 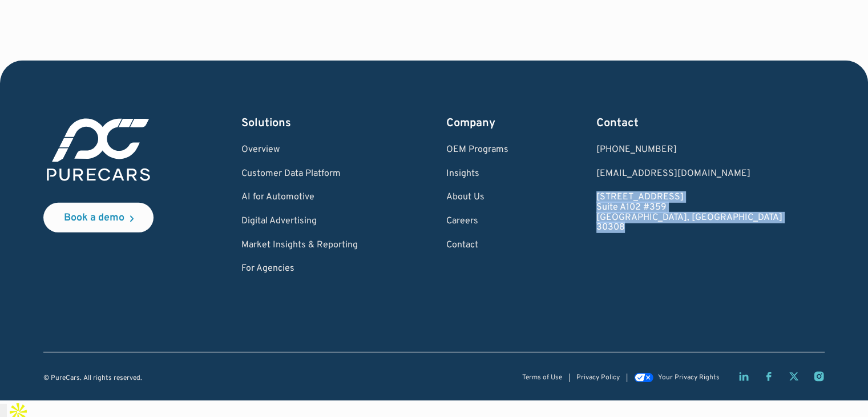 What do you see at coordinates (94, 218) in the screenshot?
I see `div: Book a demo` at bounding box center [94, 218].